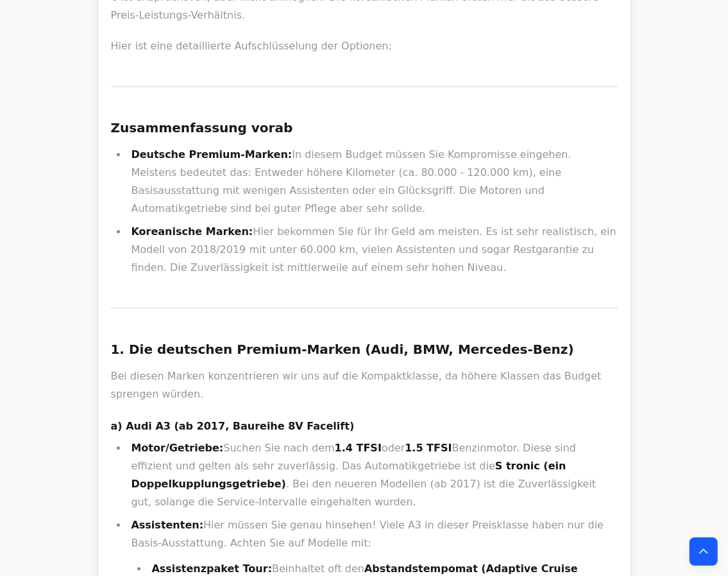  I want to click on strong: a) Audi A3 (ab 2017, Baureihe 8V Facelift), so click(233, 425).